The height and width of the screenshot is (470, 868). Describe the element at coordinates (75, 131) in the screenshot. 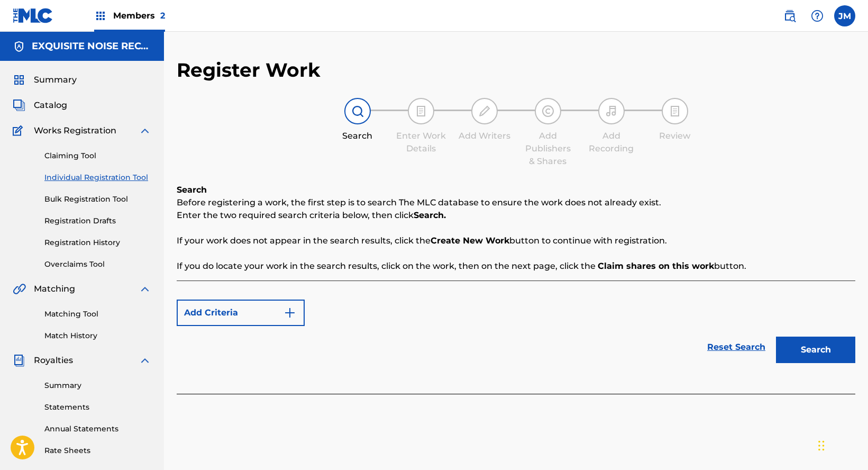

I see `span: Works Registration` at that location.